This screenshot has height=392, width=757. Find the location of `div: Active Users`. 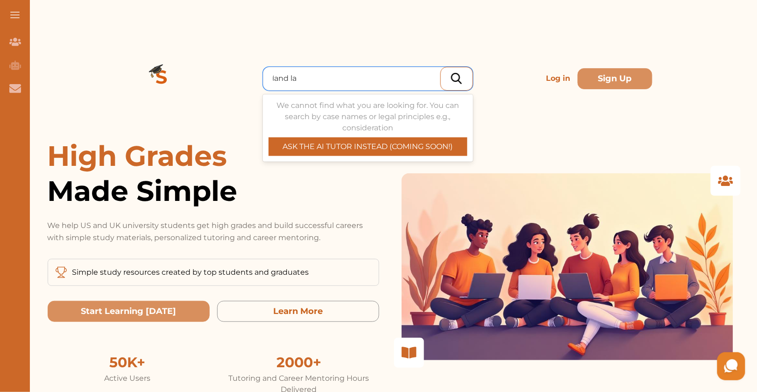

div: Active Users is located at coordinates (128, 378).